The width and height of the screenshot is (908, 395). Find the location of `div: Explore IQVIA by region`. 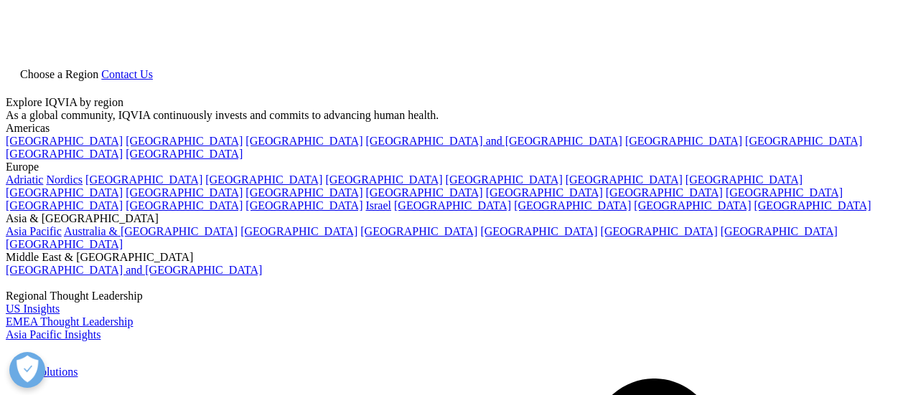

div: Explore IQVIA by region is located at coordinates (453, 103).